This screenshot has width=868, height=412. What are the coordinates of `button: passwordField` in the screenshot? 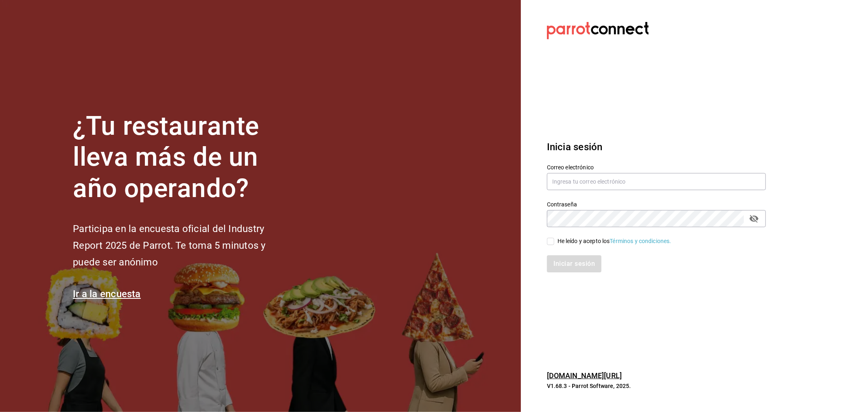 It's located at (754, 219).